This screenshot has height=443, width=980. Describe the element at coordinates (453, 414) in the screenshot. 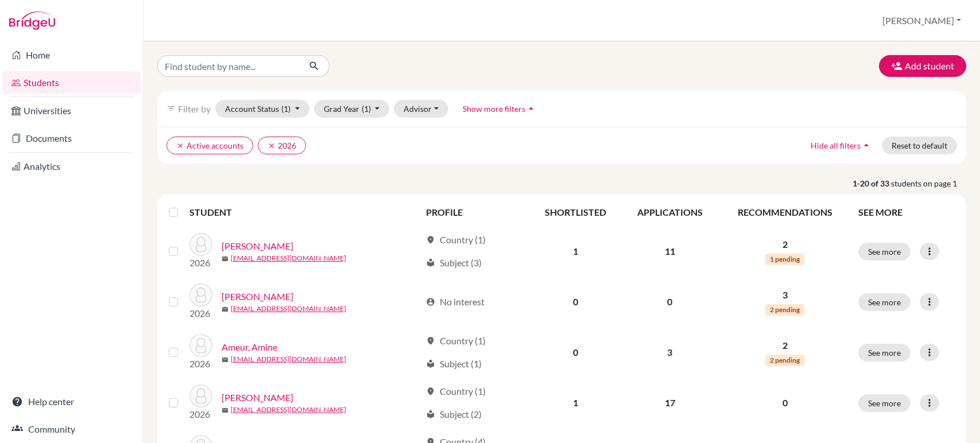

I see `div: Subject (2)` at that location.